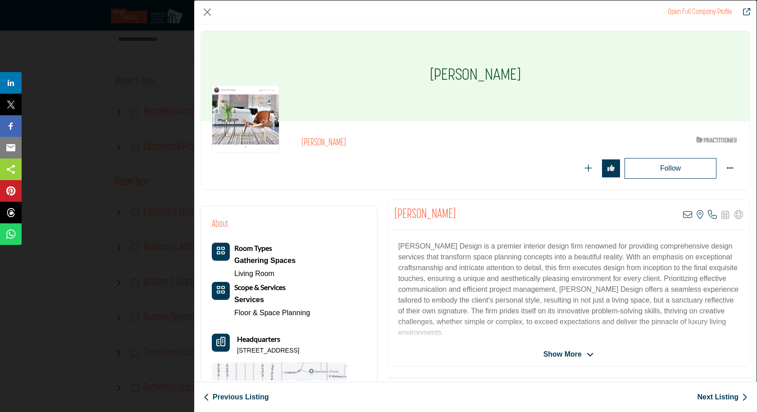 This screenshot has width=757, height=412. Describe the element at coordinates (717, 140) in the screenshot. I see `img: ASID Qualified Practitioners` at that location.